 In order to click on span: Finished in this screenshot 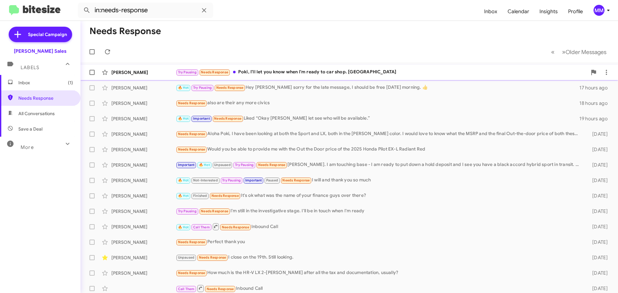, I will do `click(200, 196)`.